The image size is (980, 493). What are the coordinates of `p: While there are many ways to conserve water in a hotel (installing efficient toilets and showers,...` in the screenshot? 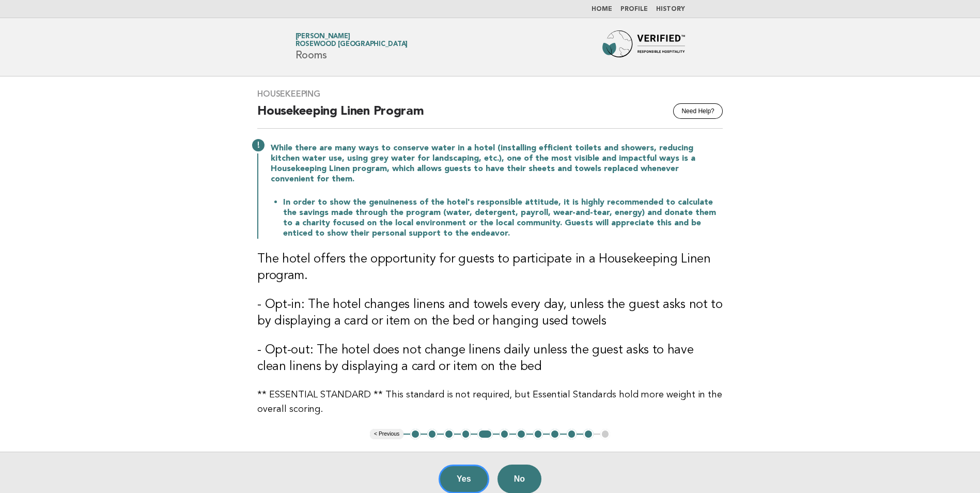 It's located at (496, 164).